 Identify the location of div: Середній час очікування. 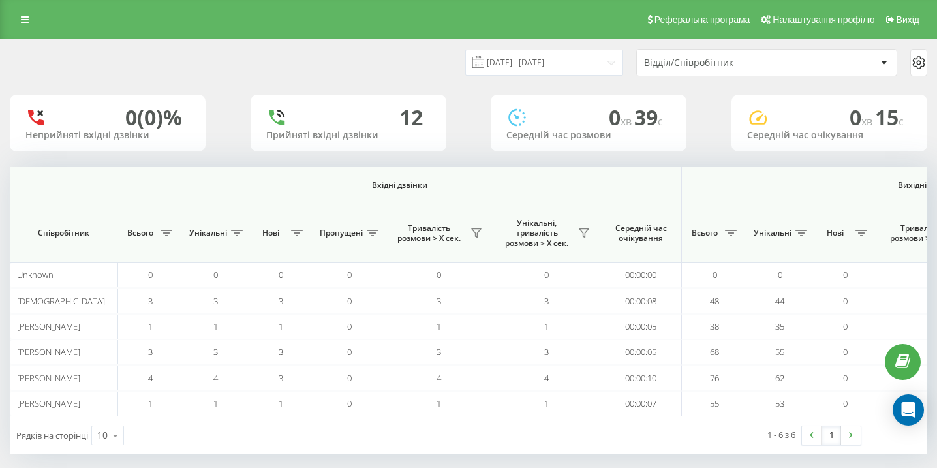
(829, 135).